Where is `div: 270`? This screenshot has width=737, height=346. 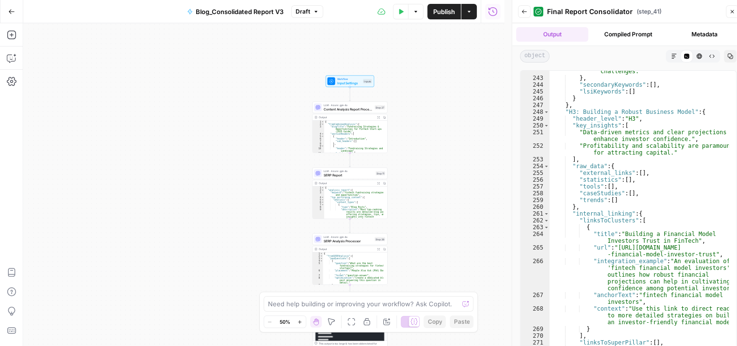
div: 270 is located at coordinates (535, 336).